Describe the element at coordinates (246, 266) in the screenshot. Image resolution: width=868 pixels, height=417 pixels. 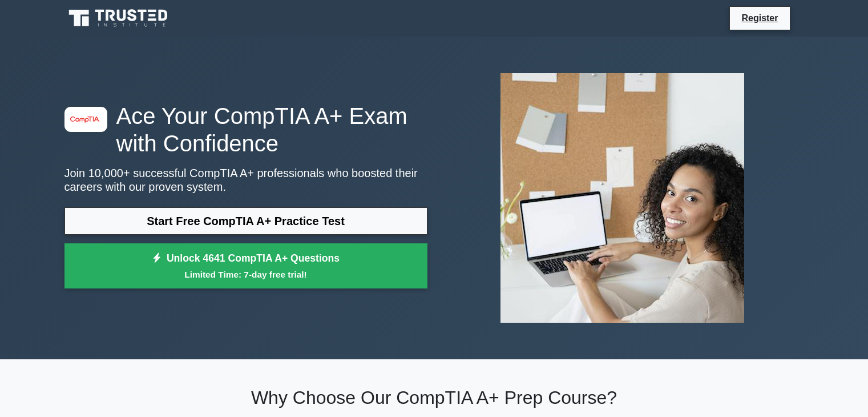
I see `a: Unlock 4641 CompTIA A+ QuestionsLimited Time: 7-day free trial!` at that location.